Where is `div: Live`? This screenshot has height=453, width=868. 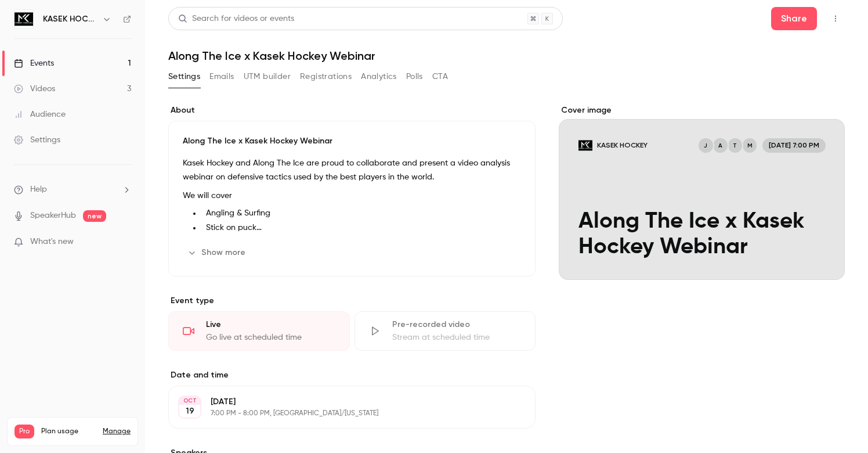
div: Live is located at coordinates (271, 324).